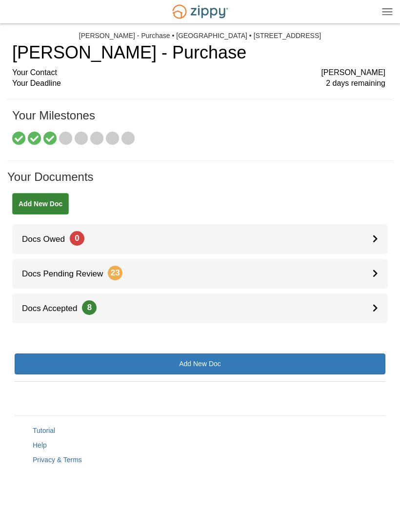 Image resolution: width=400 pixels, height=509 pixels. Describe the element at coordinates (200, 182) in the screenshot. I see `h1: Your Documents` at that location.